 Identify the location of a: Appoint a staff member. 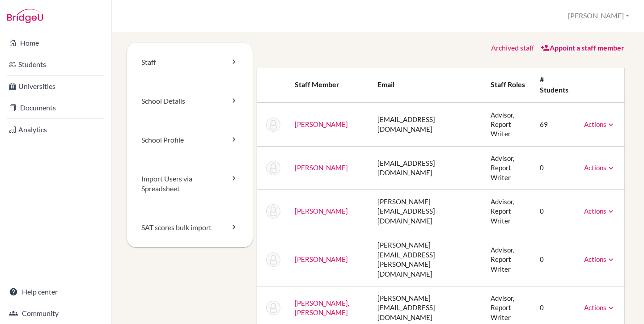
(582, 47).